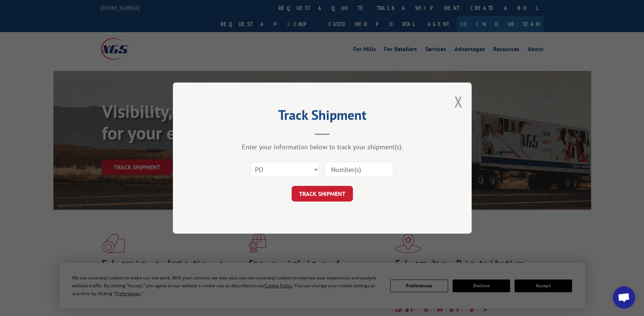  What do you see at coordinates (624, 297) in the screenshot?
I see `div: Open chat` at bounding box center [624, 297].